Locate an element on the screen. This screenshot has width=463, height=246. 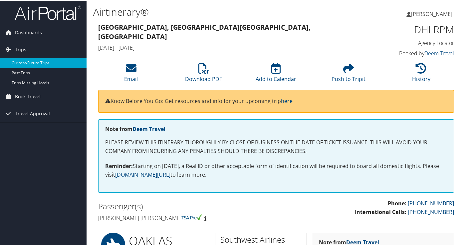
p: PLEASE REVIEW THIS ITINERARY THOROUGHLY BY CLOSE OF BUSINESS ON THE DATE OF TICKET ISSUANCE. THIS... is located at coordinates (276, 146).